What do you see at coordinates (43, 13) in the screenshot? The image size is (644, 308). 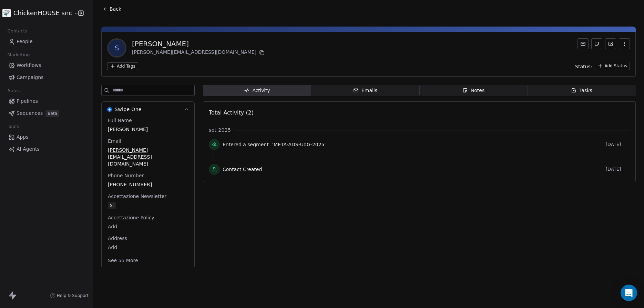 I see `span: ChickenHOUSE snc` at bounding box center [43, 13].